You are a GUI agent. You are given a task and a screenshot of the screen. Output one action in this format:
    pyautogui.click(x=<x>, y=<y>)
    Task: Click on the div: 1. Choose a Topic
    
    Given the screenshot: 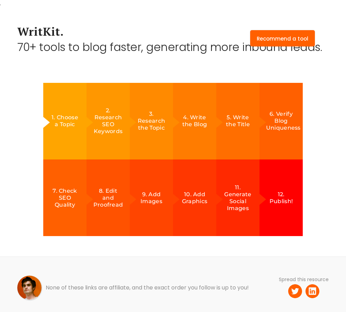 What is the action you would take?
    pyautogui.click(x=65, y=121)
    